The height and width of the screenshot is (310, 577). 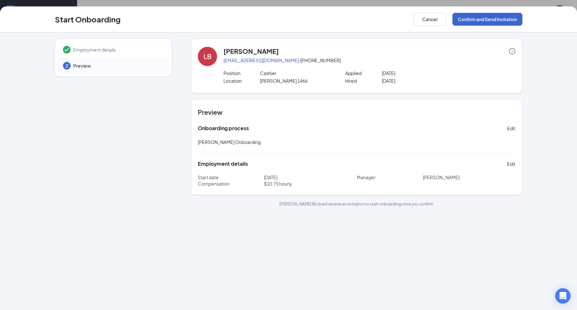 What do you see at coordinates (242, 81) in the screenshot?
I see `p: Location` at bounding box center [242, 81].